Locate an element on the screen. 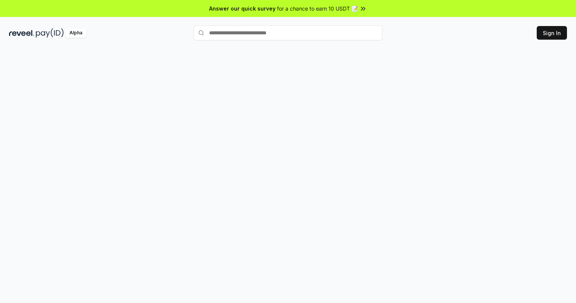 This screenshot has width=576, height=303. span: for a chance to earn 10 USDT 📝 is located at coordinates (318, 8).